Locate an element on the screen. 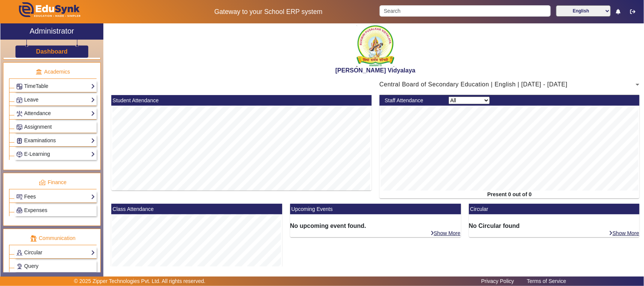 This screenshot has width=644, height=286. a: Dashboard is located at coordinates (52, 51).